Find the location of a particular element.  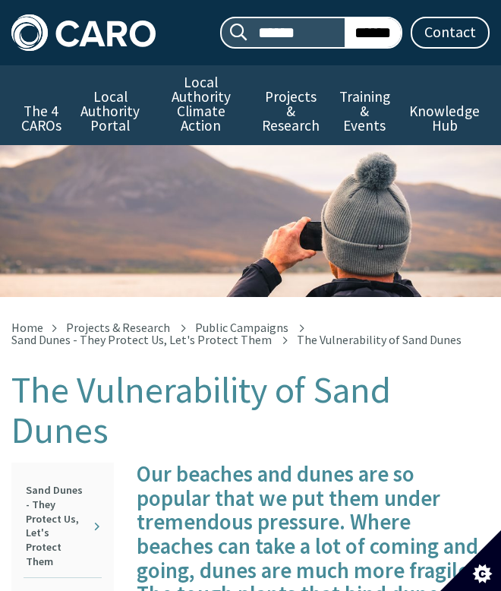

img: Caro logo is located at coordinates (84, 32).